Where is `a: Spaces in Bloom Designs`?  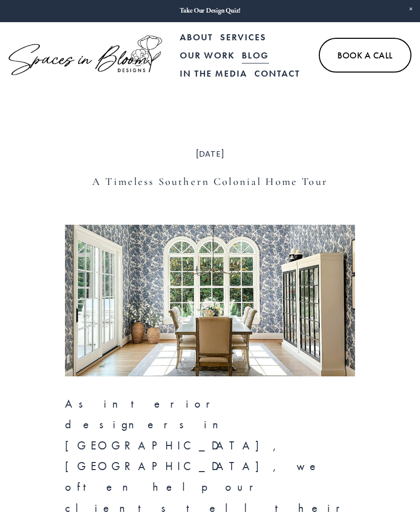 a: Spaces in Bloom Designs is located at coordinates (85, 55).